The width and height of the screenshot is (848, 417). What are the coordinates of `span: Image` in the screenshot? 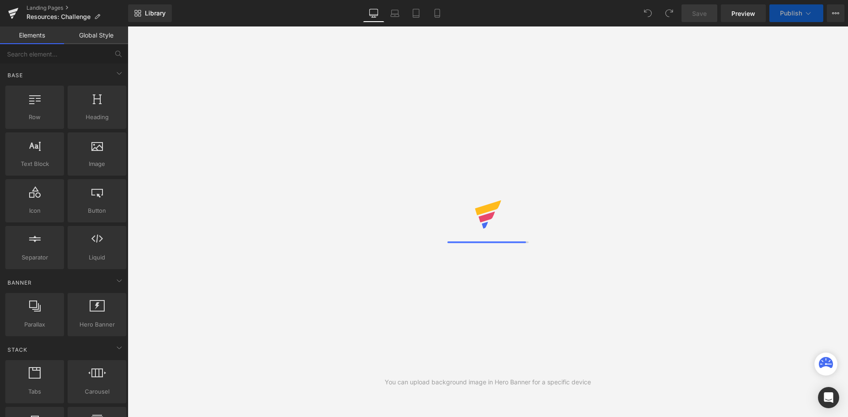 It's located at (97, 164).